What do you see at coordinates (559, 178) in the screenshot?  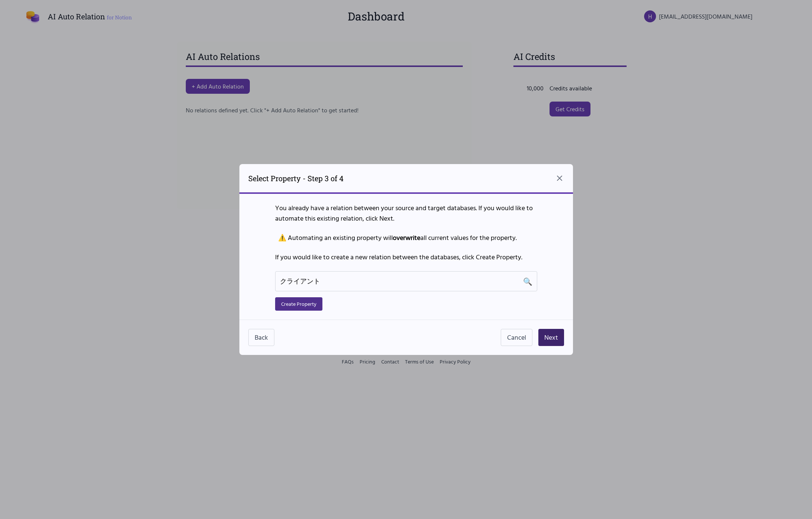 I see `button: Close dialog` at bounding box center [559, 178].